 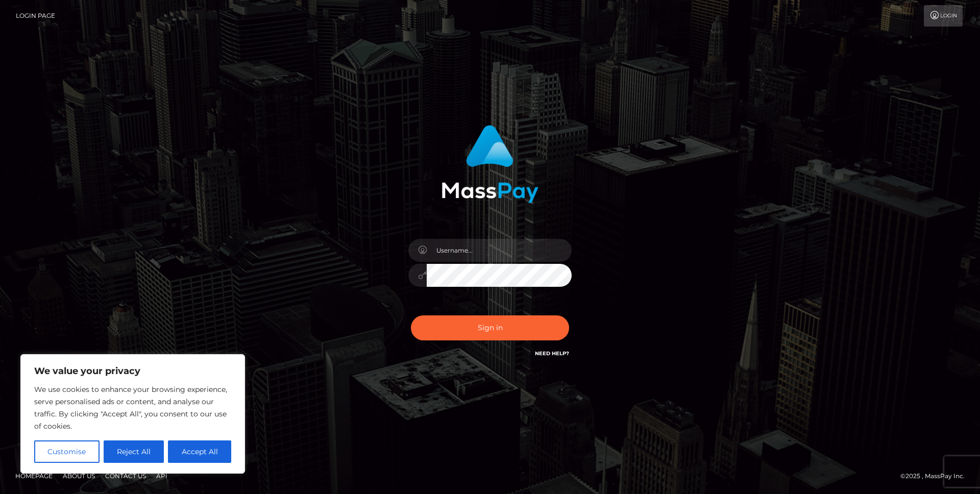 What do you see at coordinates (133, 372) in the screenshot?
I see `p: We value your privacy` at bounding box center [133, 372].